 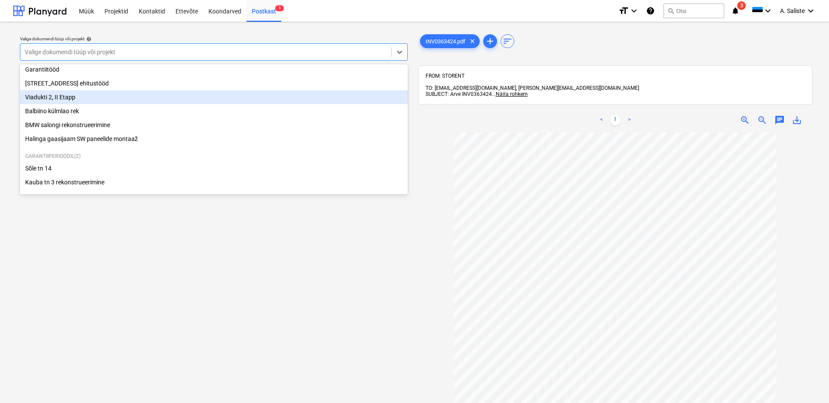 I want to click on button: Otsi, so click(x=694, y=11).